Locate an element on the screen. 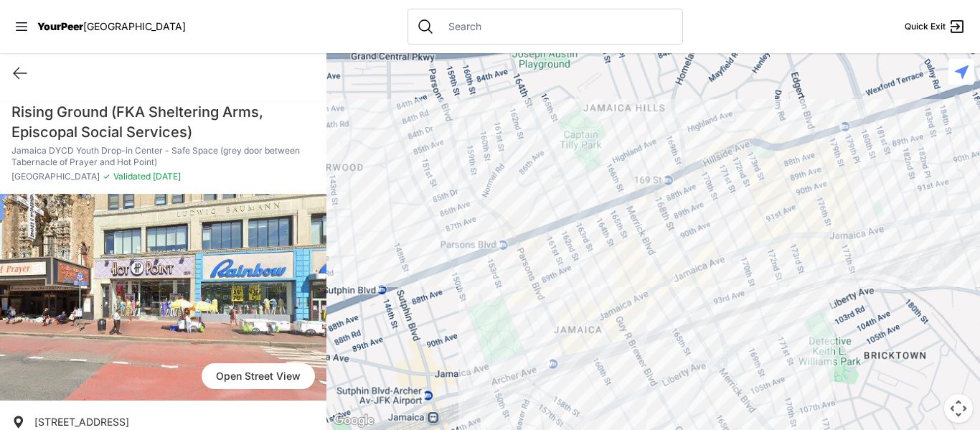  span: YourPeer is located at coordinates (60, 26).